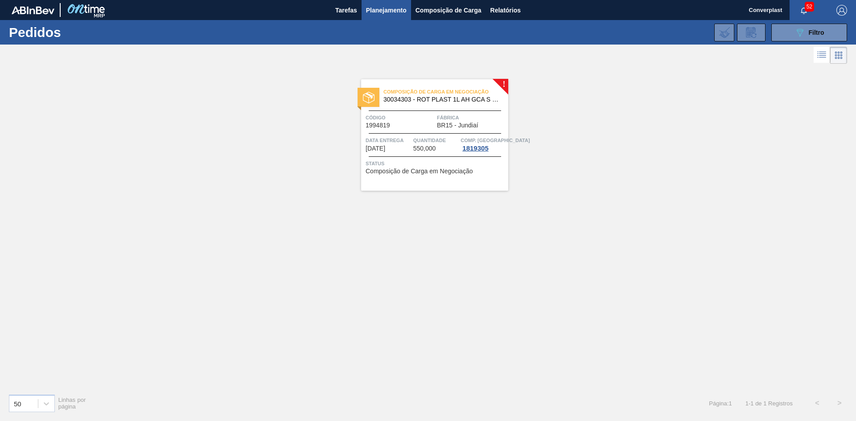 Image resolution: width=856 pixels, height=421 pixels. Describe the element at coordinates (424, 148) in the screenshot. I see `span: 550,000` at that location.